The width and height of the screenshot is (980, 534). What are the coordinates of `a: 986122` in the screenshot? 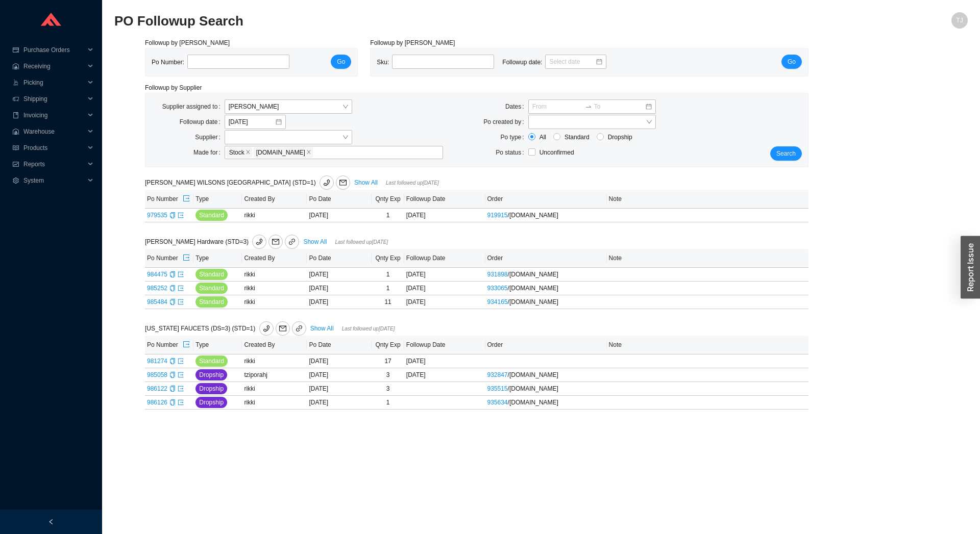 It's located at (157, 389).